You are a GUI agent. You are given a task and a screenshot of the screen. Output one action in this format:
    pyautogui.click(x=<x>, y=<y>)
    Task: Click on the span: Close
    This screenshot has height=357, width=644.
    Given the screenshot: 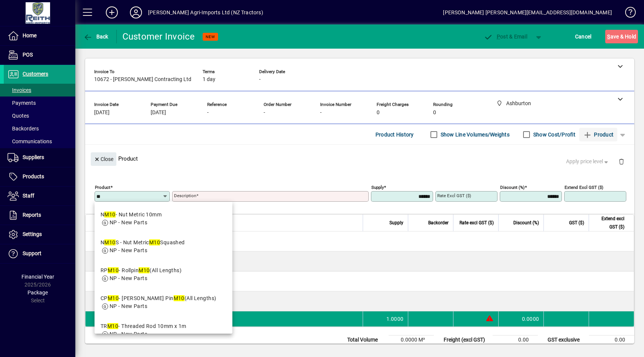 What is the action you would take?
    pyautogui.click(x=103, y=159)
    